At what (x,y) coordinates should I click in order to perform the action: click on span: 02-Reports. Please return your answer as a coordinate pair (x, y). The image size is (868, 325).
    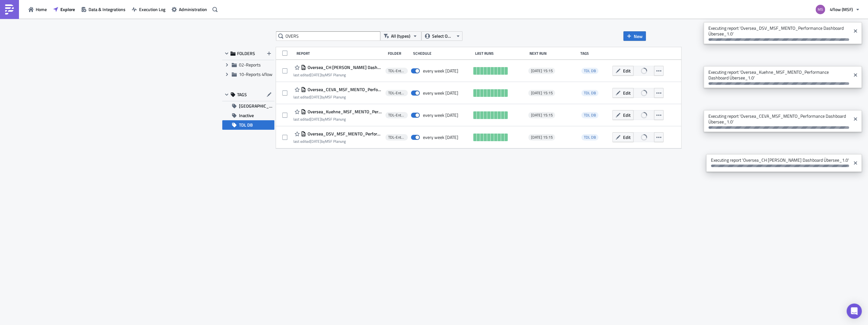
    Looking at the image, I should click on (250, 65).